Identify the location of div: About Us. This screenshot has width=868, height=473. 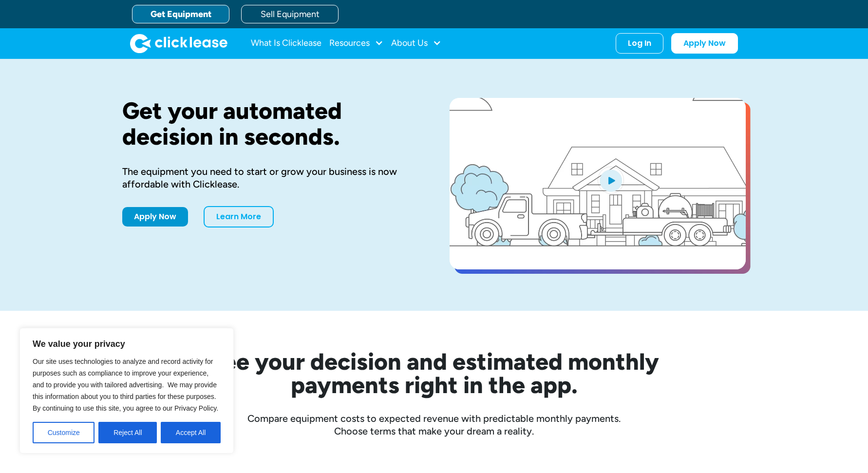
(416, 43).